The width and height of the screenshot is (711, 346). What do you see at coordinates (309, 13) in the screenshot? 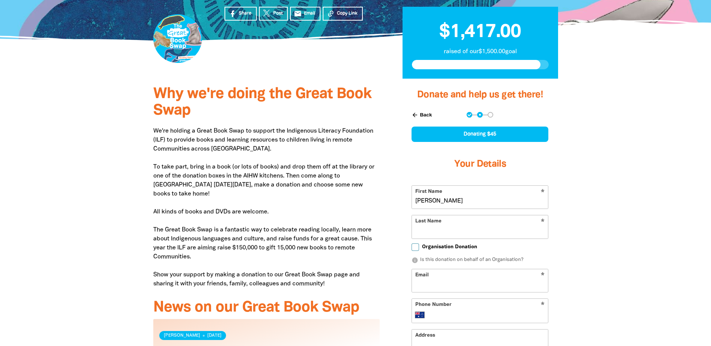
I see `span: Email` at bounding box center [309, 13].